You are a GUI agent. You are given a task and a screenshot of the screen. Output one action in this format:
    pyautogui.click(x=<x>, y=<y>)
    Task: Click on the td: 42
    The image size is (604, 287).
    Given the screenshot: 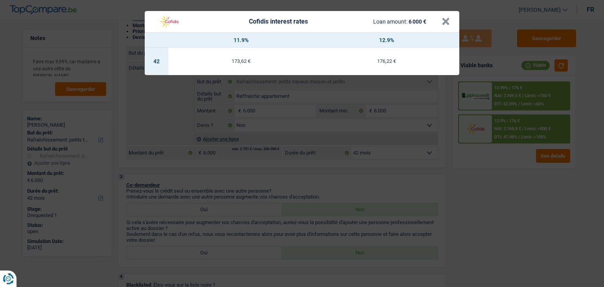 What is the action you would take?
    pyautogui.click(x=157, y=61)
    